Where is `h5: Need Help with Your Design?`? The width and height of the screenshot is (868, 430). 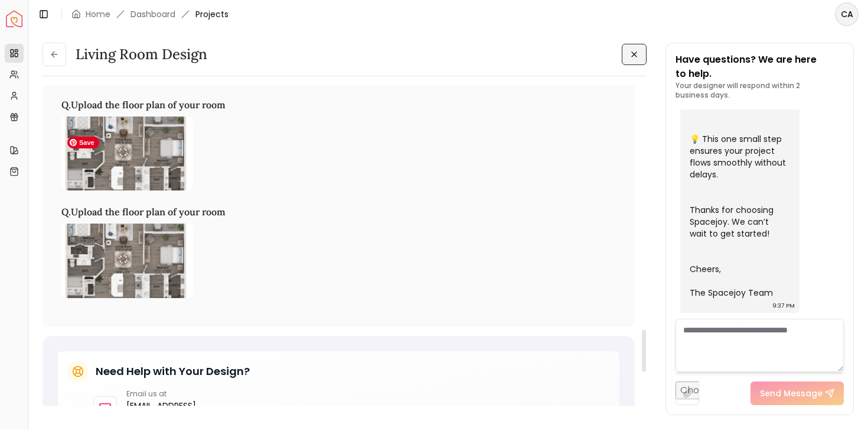
h5: Need Help with Your Design? is located at coordinates (172, 371).